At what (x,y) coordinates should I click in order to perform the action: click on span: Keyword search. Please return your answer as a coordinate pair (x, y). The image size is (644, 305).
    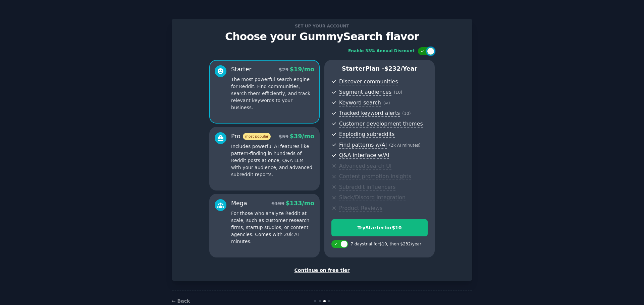
    Looking at the image, I should click on (360, 103).